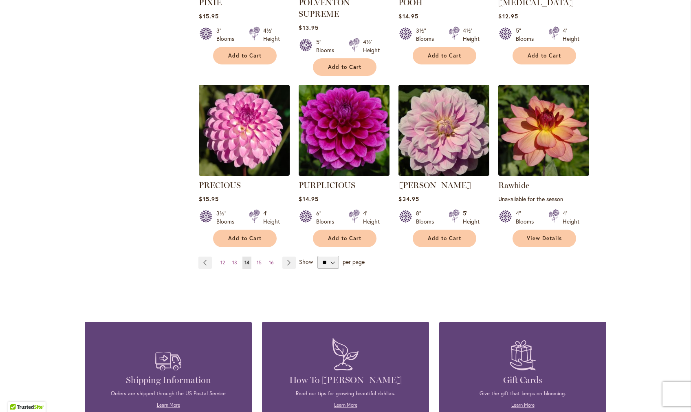  I want to click on span: Show, so click(306, 261).